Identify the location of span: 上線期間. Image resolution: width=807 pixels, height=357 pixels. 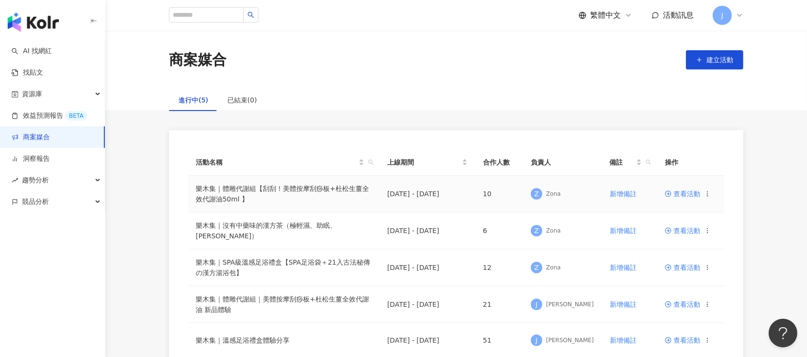
(423, 162).